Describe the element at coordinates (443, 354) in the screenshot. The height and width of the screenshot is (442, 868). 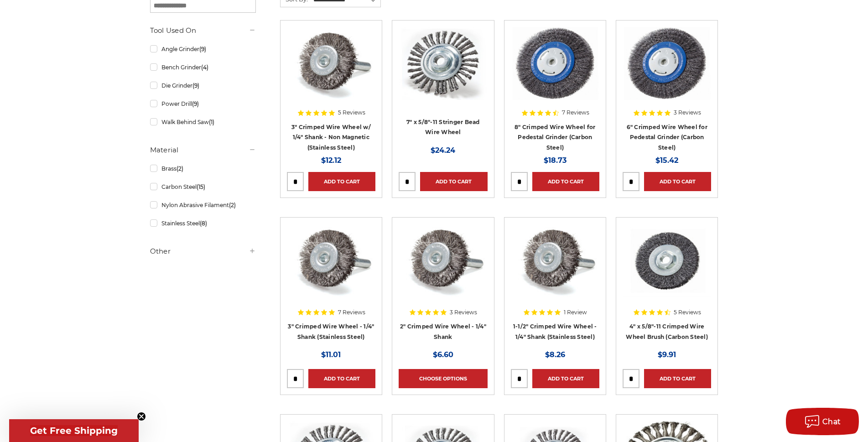
I see `span: $6.60` at that location.